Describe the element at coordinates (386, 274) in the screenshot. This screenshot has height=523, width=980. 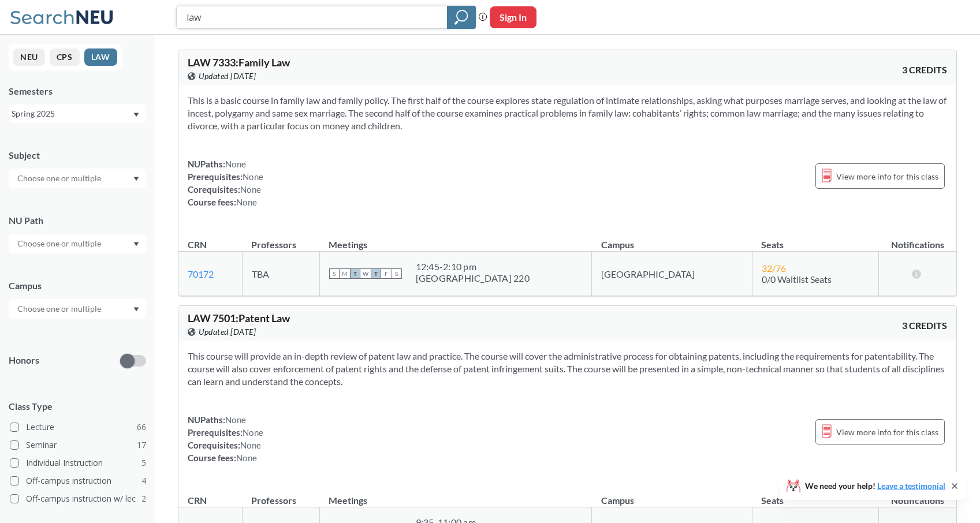
I see `span: F` at that location.